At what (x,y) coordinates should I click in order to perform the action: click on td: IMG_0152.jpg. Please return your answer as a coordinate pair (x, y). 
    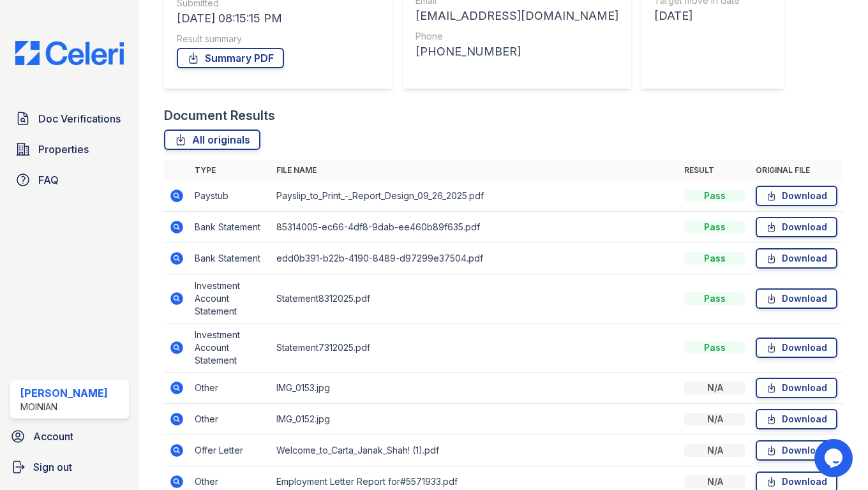
    Looking at the image, I should click on (475, 419).